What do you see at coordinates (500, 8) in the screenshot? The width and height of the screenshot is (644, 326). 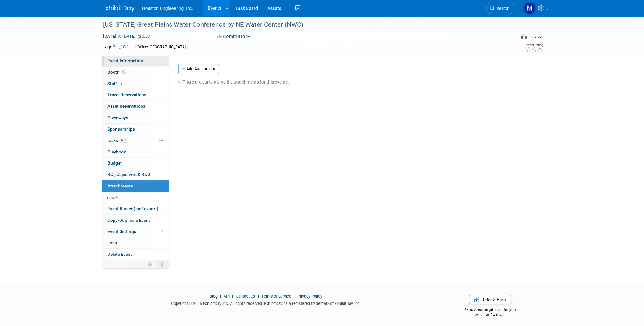 I see `a: Search` at bounding box center [500, 8].